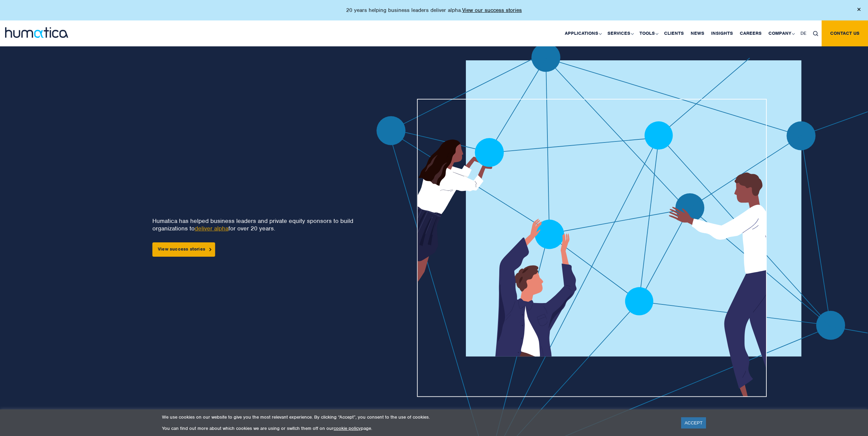 The width and height of the screenshot is (868, 436). Describe the element at coordinates (36, 33) in the screenshot. I see `img: logo` at that location.